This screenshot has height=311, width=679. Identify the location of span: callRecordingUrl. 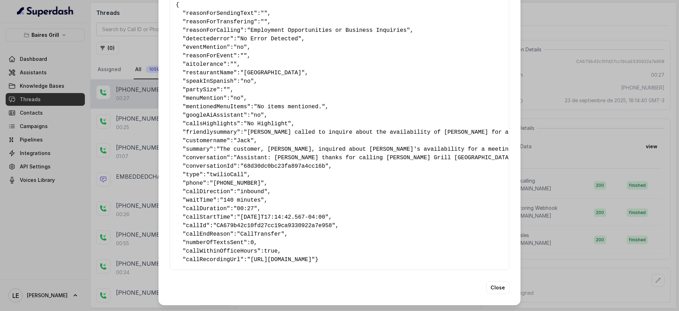
(213, 259).